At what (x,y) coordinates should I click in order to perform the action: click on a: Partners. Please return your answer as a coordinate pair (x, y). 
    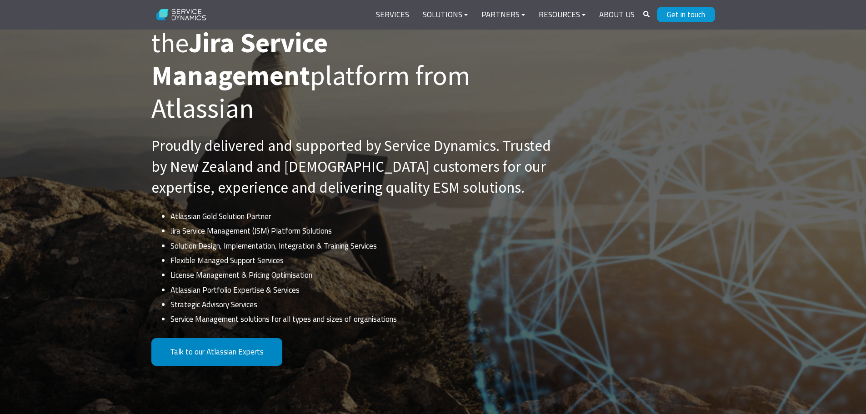
    Looking at the image, I should click on (503, 15).